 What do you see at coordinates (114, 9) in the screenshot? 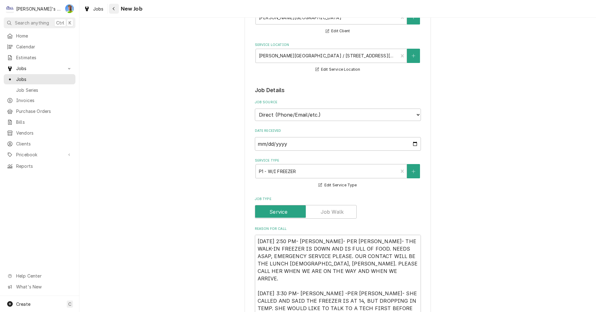
I see `button: Navigate back` at bounding box center [114, 9].